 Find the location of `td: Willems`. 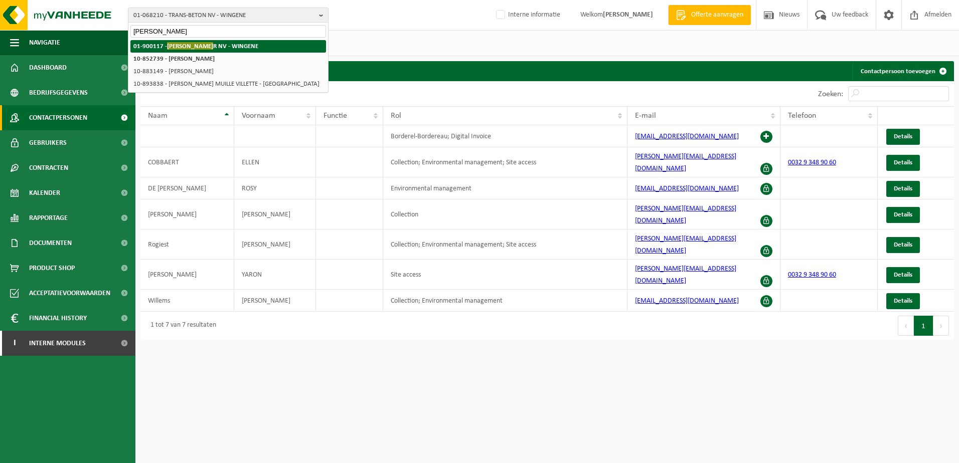

td: Willems is located at coordinates (187, 301).